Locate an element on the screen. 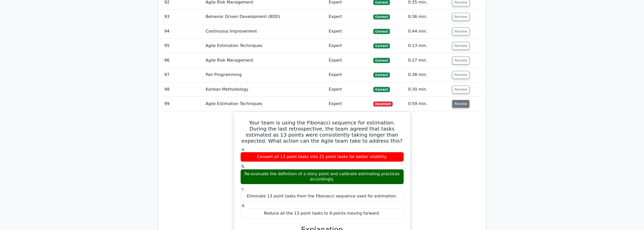  td: 0:36 min. is located at coordinates (428, 17).